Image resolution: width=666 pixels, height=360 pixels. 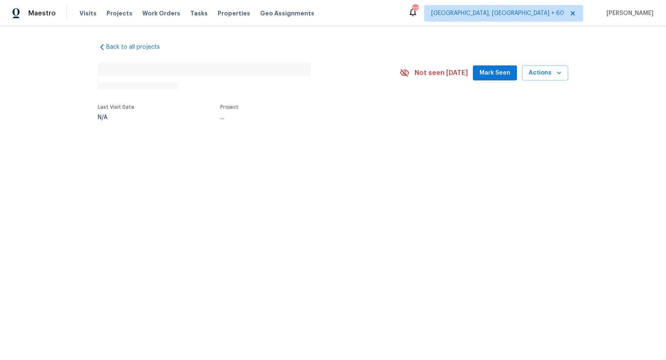 I want to click on div: 773, so click(x=415, y=9).